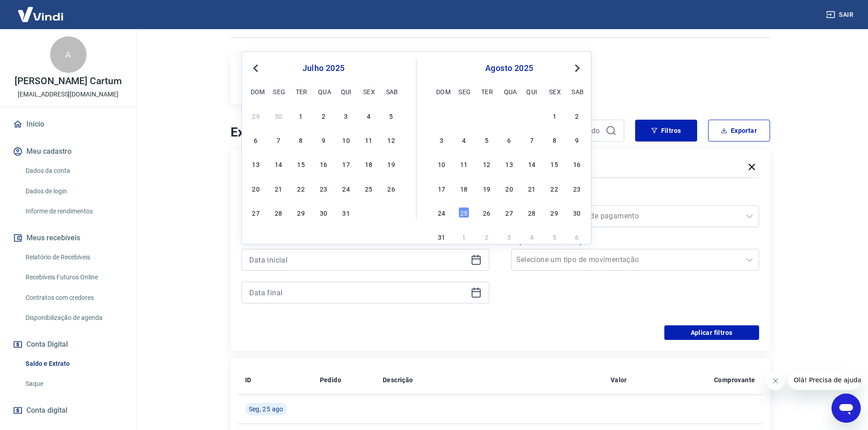 The height and width of the screenshot is (430, 868). What do you see at coordinates (68, 125) in the screenshot?
I see `a: Início` at bounding box center [68, 125].